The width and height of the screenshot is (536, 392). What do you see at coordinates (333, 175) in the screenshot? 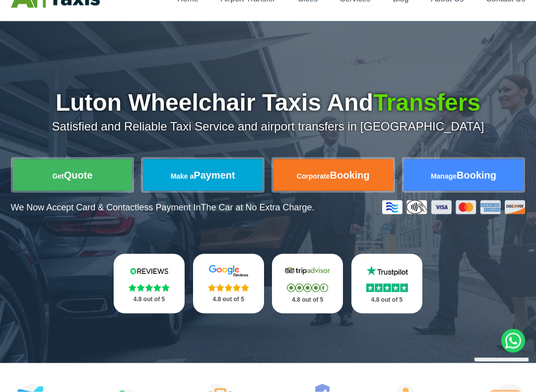
I see `a: CorporateBooking` at bounding box center [333, 175].